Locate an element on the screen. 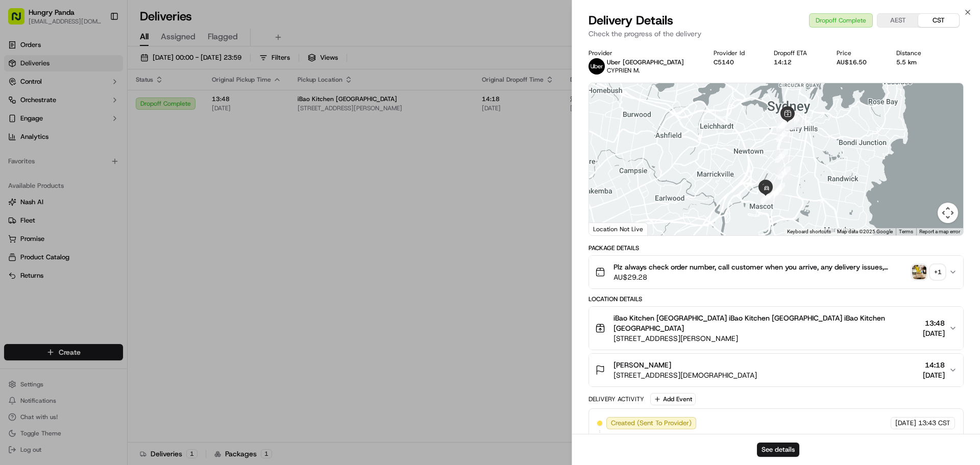 The height and width of the screenshot is (465, 980). span: API Documentation is located at coordinates (130, 233).